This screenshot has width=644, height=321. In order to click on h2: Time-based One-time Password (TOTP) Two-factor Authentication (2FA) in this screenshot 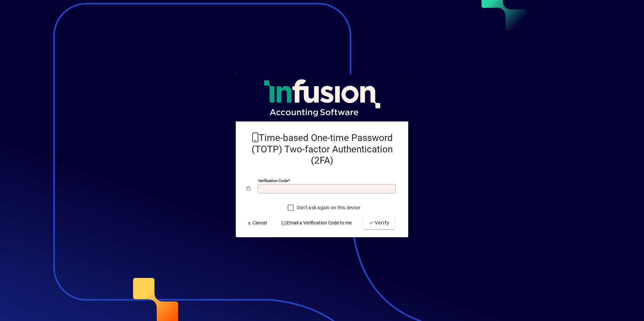, I will do `click(322, 149)`.